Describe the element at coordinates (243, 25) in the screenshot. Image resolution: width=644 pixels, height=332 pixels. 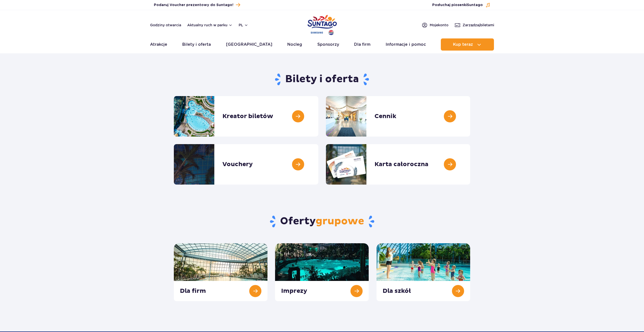
I see `button: pl` at that location.